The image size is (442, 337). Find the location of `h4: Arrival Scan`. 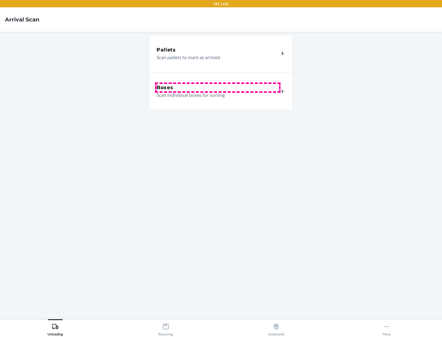

h4: Arrival Scan is located at coordinates (22, 20).